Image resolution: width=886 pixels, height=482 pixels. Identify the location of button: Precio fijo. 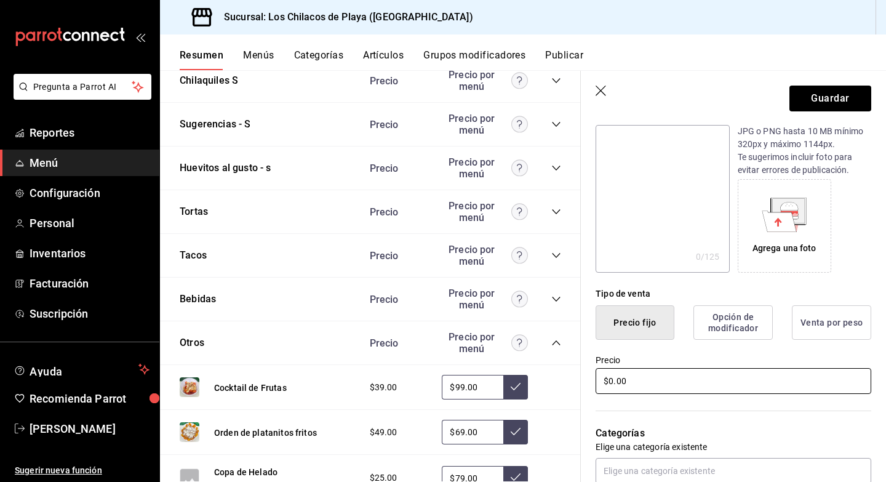
(635, 322).